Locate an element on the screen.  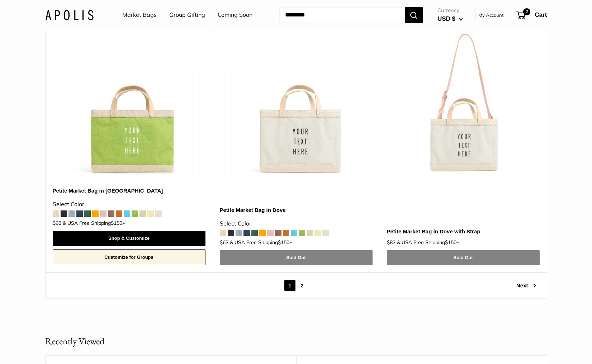
span: $83 is located at coordinates (391, 242).